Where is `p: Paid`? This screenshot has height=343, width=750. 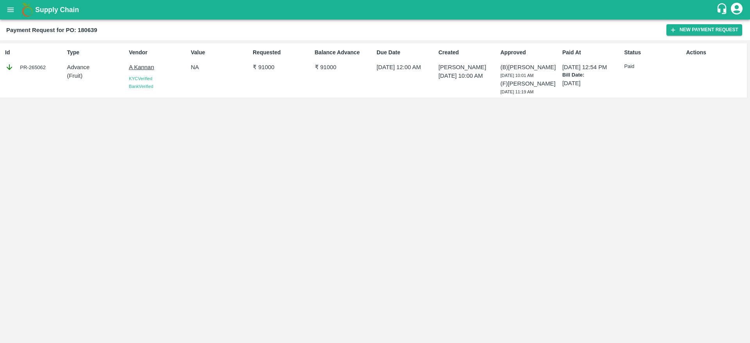 p: Paid is located at coordinates (653, 66).